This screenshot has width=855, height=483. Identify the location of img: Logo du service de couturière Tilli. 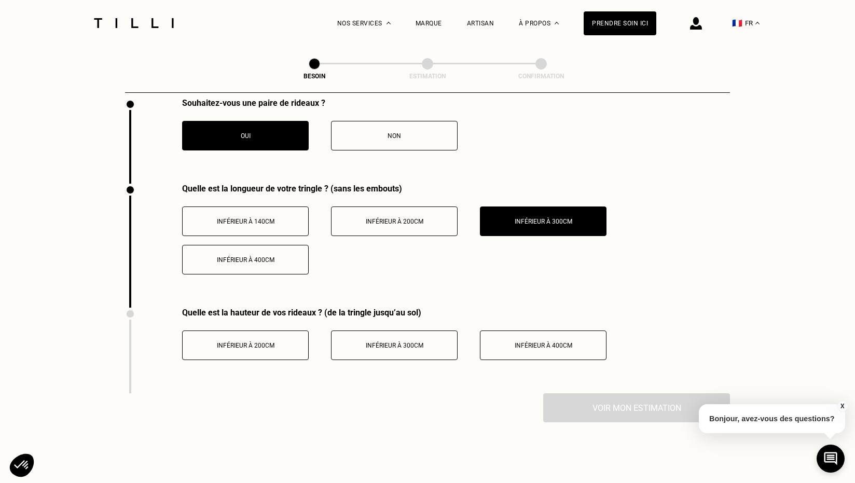
(134, 23).